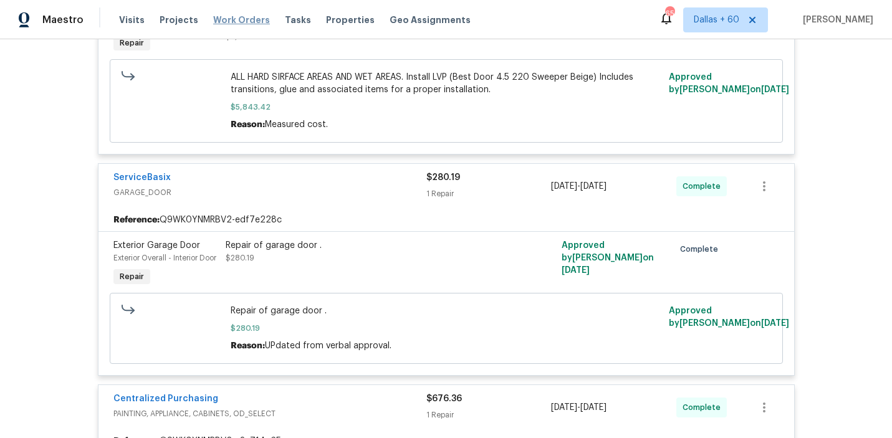  Describe the element at coordinates (156, 246) in the screenshot. I see `span: Exterior Garage Door` at that location.